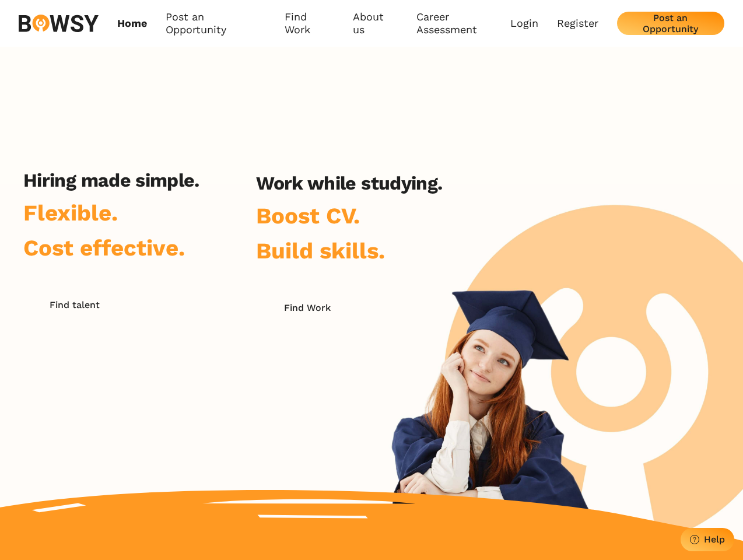  Describe the element at coordinates (671, 23) in the screenshot. I see `button: Post an Opportunity` at that location.